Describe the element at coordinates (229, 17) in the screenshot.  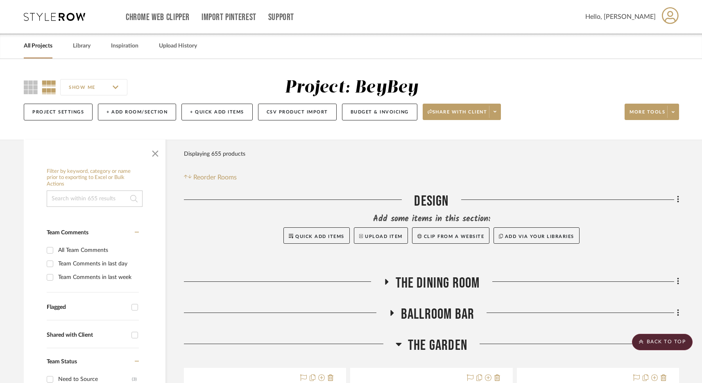
I see `a: Import Pinterest` at that location.